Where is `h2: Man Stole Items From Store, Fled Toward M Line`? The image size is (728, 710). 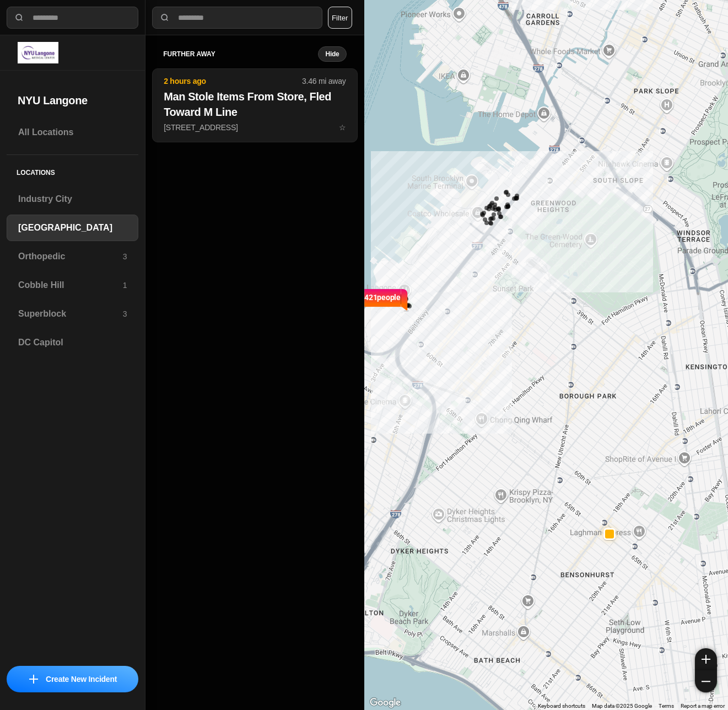 h2: Man Stole Items From Store, Fled Toward M Line is located at coordinates (255, 104).